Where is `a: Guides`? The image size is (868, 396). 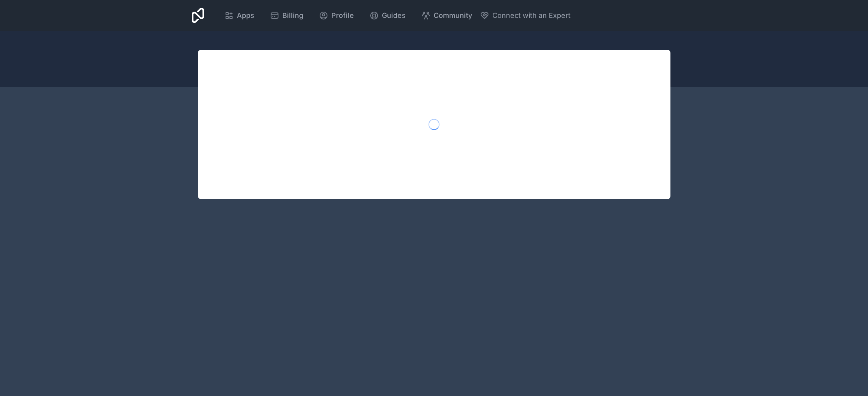
a: Guides is located at coordinates (387, 16).